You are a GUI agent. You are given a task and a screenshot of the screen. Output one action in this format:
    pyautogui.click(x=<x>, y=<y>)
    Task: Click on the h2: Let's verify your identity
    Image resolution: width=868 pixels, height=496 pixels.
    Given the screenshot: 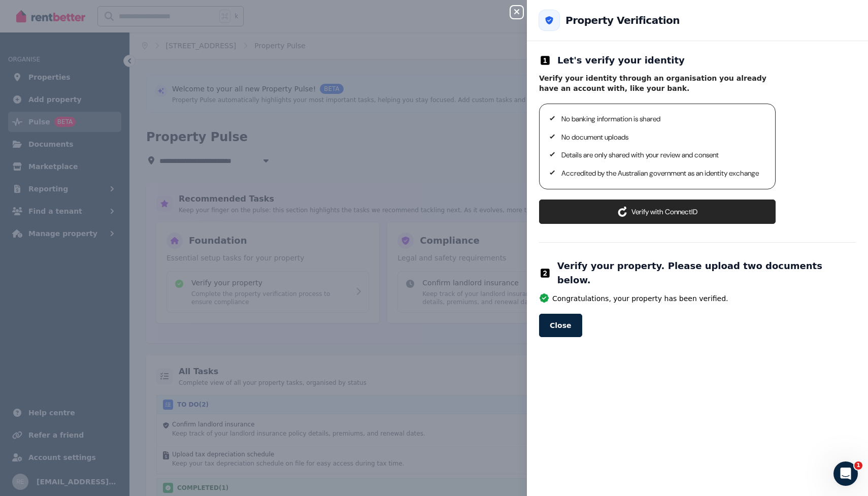 What is the action you would take?
    pyautogui.click(x=621, y=60)
    